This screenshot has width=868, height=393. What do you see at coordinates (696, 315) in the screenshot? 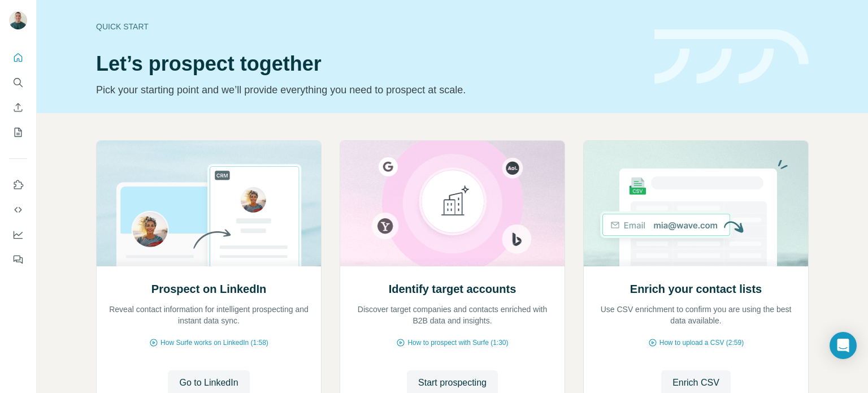
I see `p: Use CSV enrichment to confirm you are using the best data available.` at bounding box center [696, 315].